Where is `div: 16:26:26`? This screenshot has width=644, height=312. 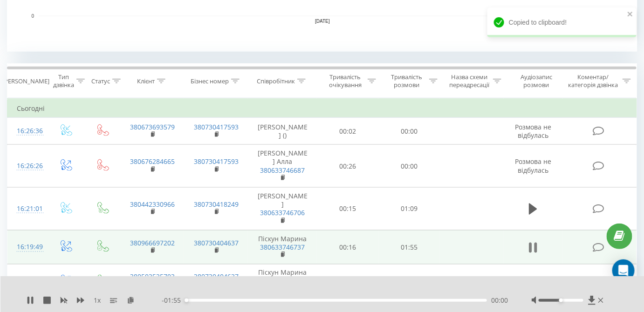 div: 16:26:26 is located at coordinates (27, 166).